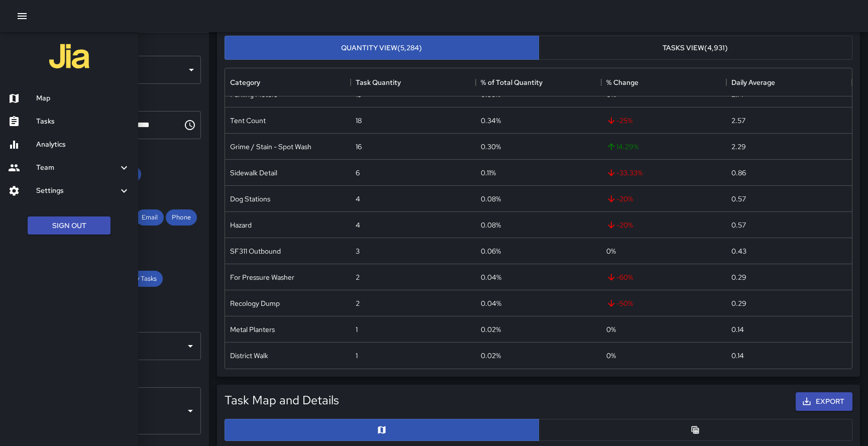 This screenshot has height=446, width=868. What do you see at coordinates (77, 190) in the screenshot?
I see `h6: Settings` at bounding box center [77, 190].